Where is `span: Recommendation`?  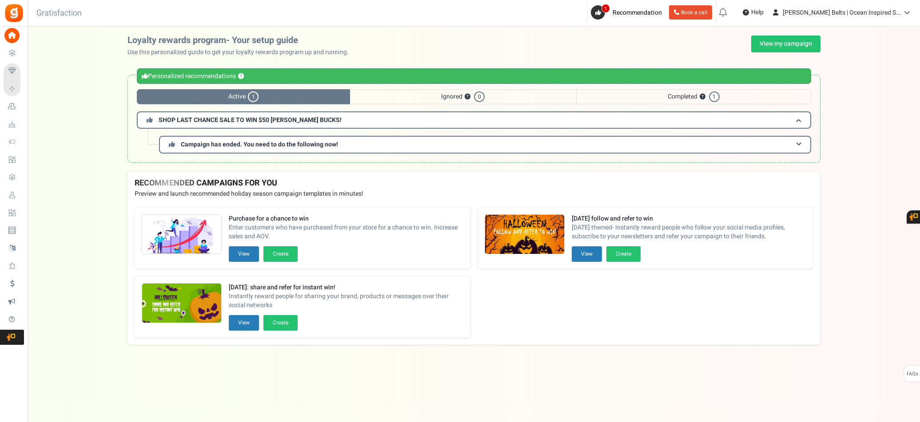 span: Recommendation is located at coordinates (637, 12).